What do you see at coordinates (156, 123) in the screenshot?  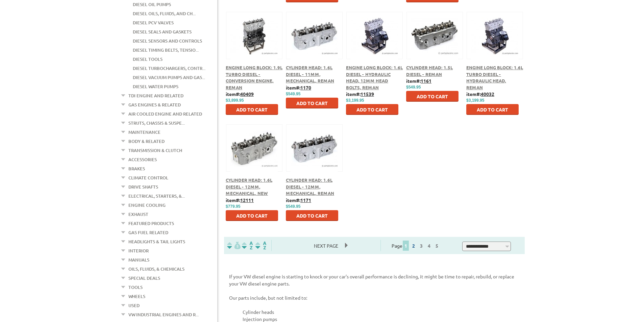 I see `a: Struts, Chassis & Suspe...` at bounding box center [156, 123].